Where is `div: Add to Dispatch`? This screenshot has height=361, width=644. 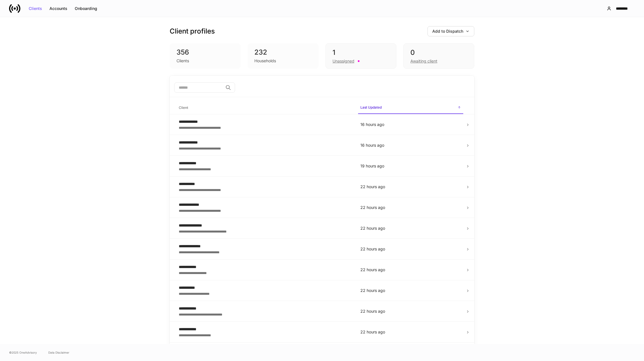
div: Add to Dispatch is located at coordinates (451, 31).